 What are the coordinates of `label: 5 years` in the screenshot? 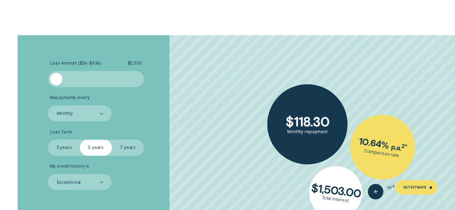 It's located at (96, 148).